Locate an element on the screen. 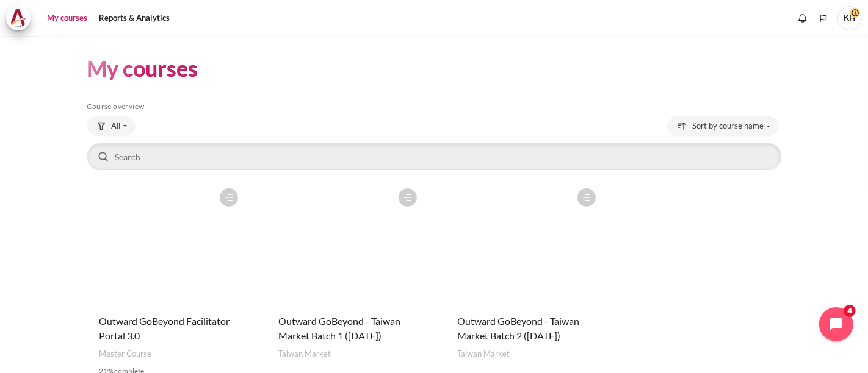 Image resolution: width=868 pixels, height=373 pixels. button: Grouping drop-down menu is located at coordinates (111, 126).